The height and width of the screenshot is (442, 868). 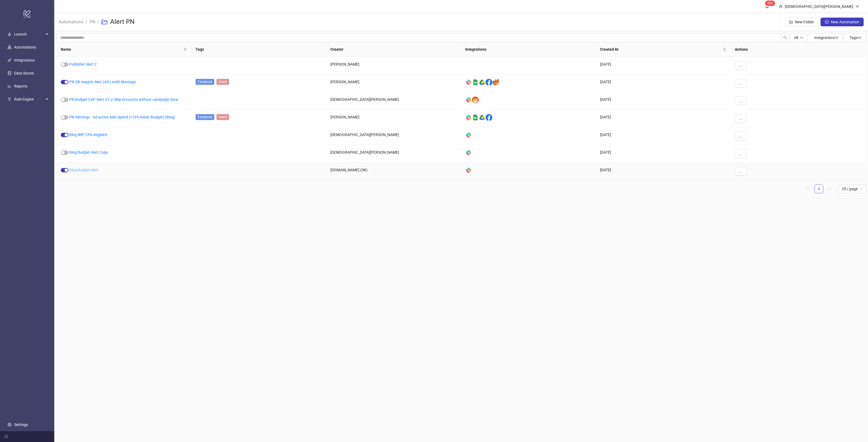 What do you see at coordinates (122, 50) in the screenshot?
I see `span: Name` at bounding box center [122, 50].